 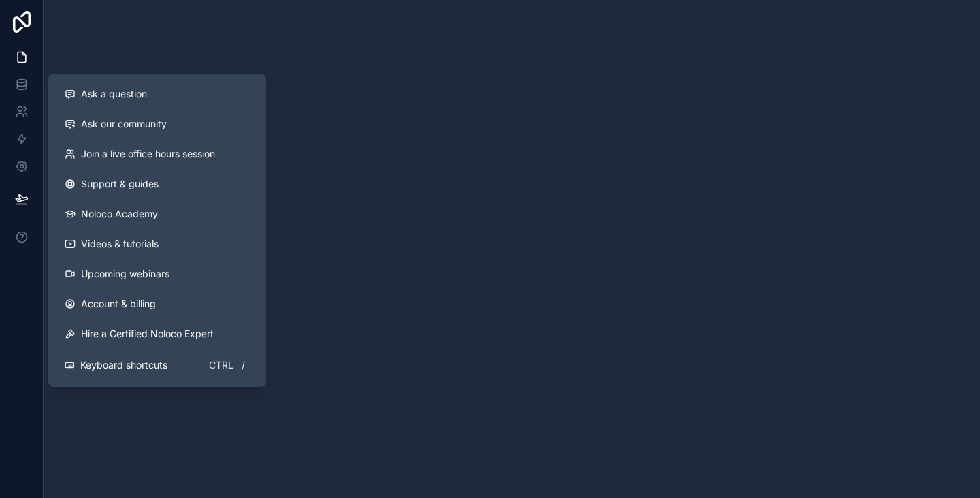 What do you see at coordinates (147, 154) in the screenshot?
I see `span: Join a live office hours session` at bounding box center [147, 154].